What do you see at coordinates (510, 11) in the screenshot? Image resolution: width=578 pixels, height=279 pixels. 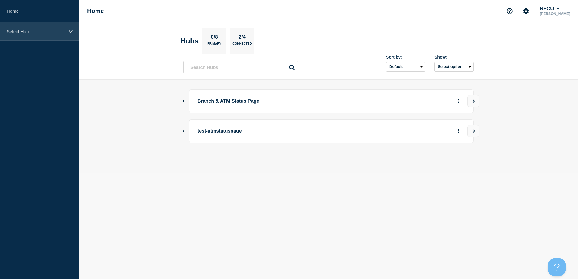 I see `button: Support` at bounding box center [510, 11].